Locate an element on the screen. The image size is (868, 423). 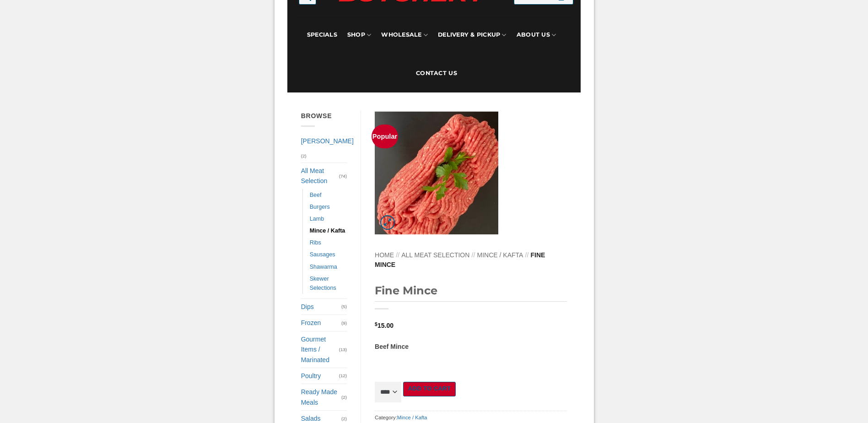
a: Sausages is located at coordinates (322, 255).